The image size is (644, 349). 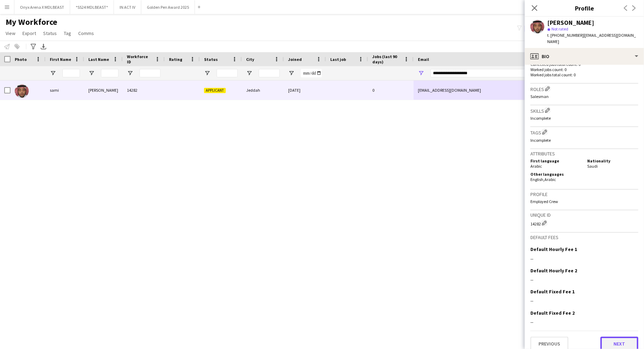 I want to click on a: Export, so click(x=29, y=33).